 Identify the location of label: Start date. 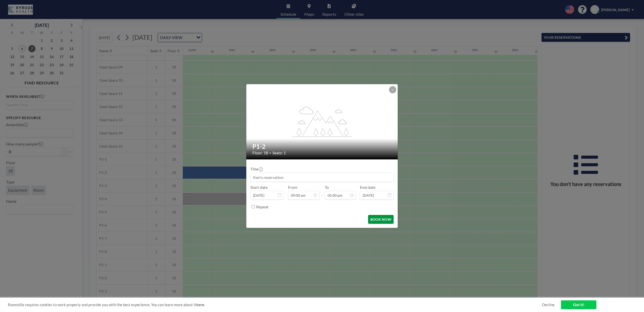
(259, 187).